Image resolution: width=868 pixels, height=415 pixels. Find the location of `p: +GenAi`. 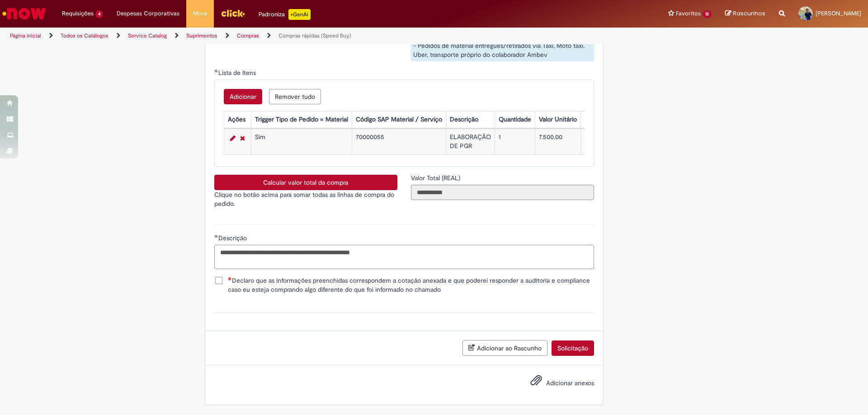

p: +GenAi is located at coordinates (299, 15).